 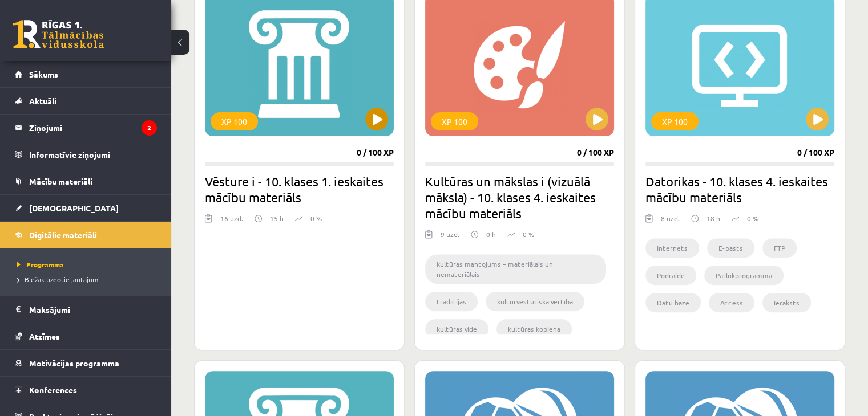 What do you see at coordinates (732, 302) in the screenshot?
I see `li: Access` at bounding box center [732, 302].